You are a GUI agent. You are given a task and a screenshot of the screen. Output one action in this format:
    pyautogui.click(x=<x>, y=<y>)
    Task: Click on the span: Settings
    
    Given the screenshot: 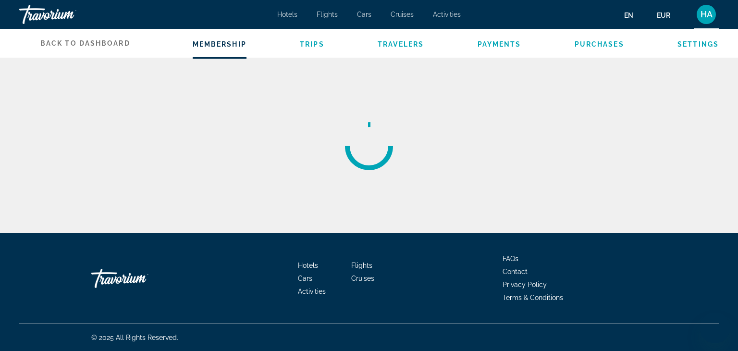 What is the action you would take?
    pyautogui.click(x=698, y=44)
    